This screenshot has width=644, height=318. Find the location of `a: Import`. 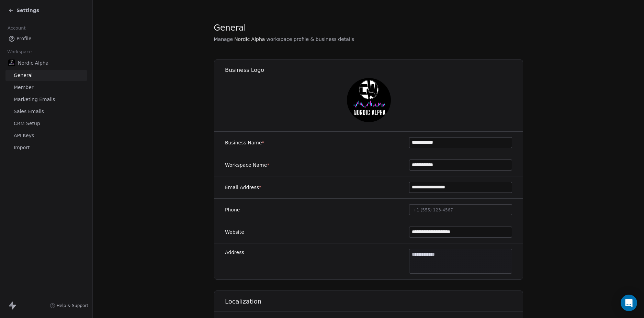

a: Import is located at coordinates (46, 147).